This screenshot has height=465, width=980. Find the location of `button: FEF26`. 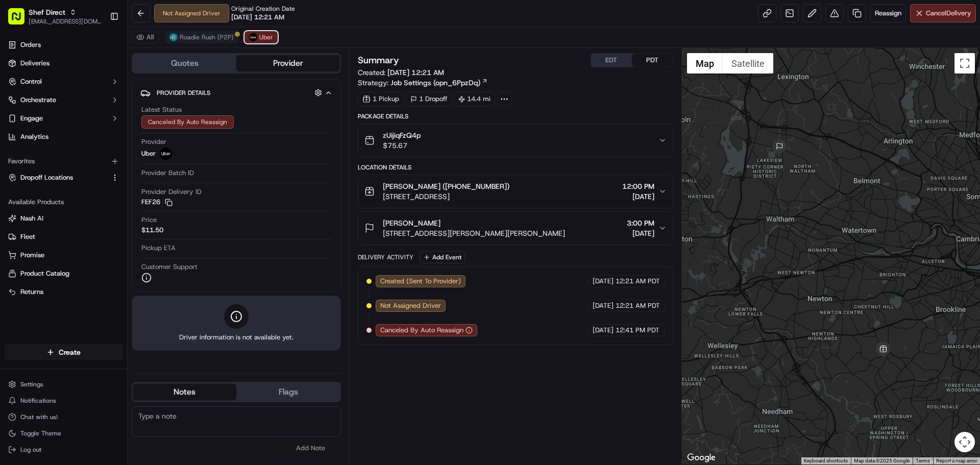

button: FEF26 is located at coordinates (157, 202).